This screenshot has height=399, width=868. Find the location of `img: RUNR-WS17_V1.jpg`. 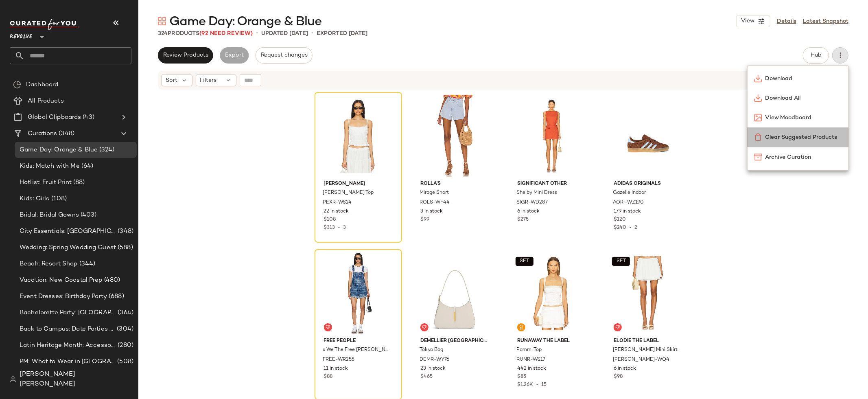

img: RUNR-WS17_V1.jpg is located at coordinates (551, 293).